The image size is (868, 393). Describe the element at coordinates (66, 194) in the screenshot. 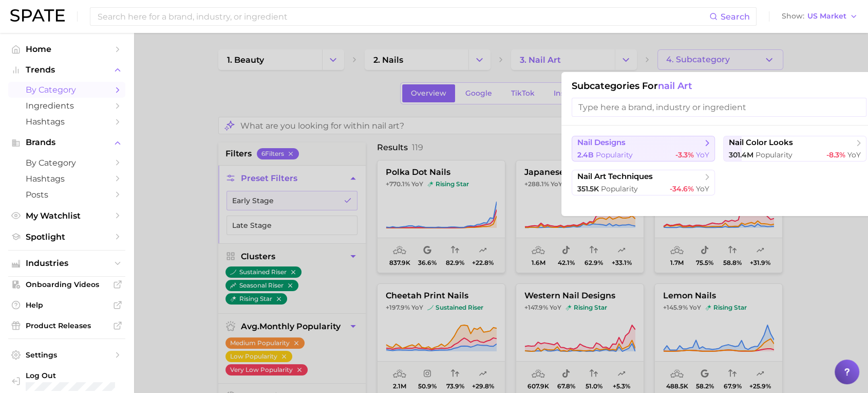

I see `a: Posts` at that location.